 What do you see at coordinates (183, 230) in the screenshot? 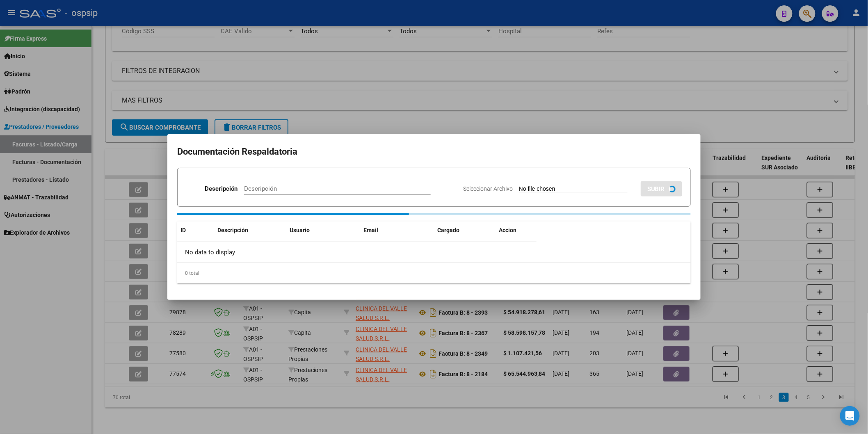
I see `span: ID` at bounding box center [183, 230].